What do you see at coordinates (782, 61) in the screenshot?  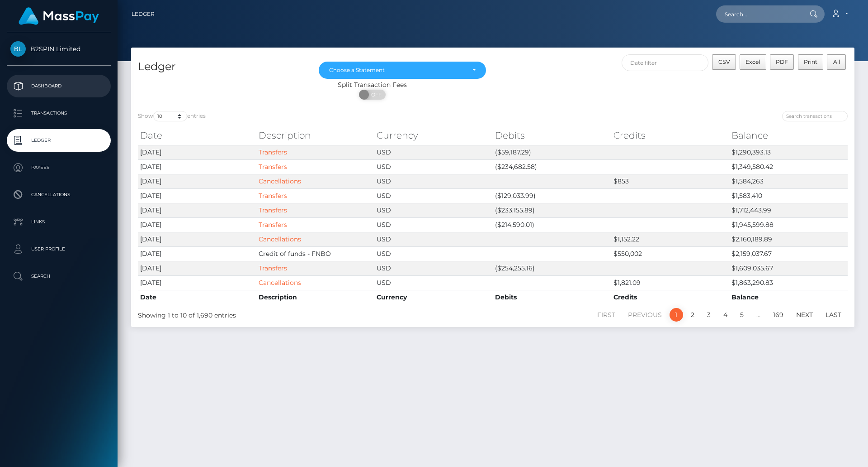 I see `span: PDF` at bounding box center [782, 61].